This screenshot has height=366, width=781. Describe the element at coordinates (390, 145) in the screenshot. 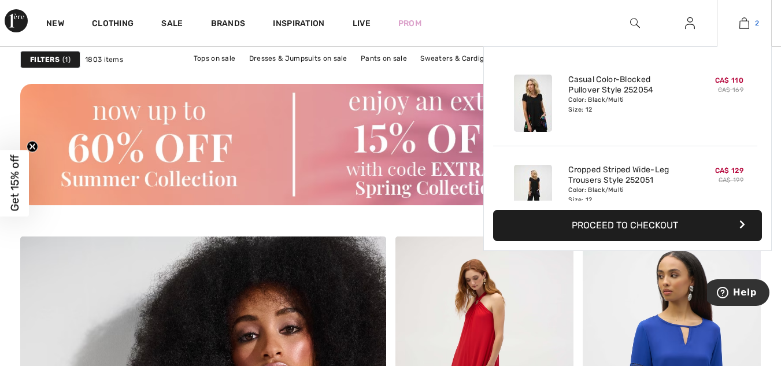

I see `a: Roseph Ribkoff Summer and Spring Sale` at that location.